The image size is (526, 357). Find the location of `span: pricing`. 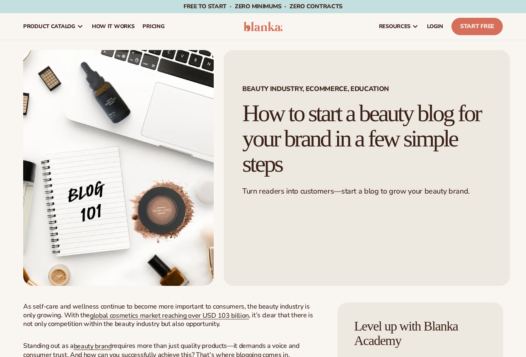

span: pricing is located at coordinates (153, 26).